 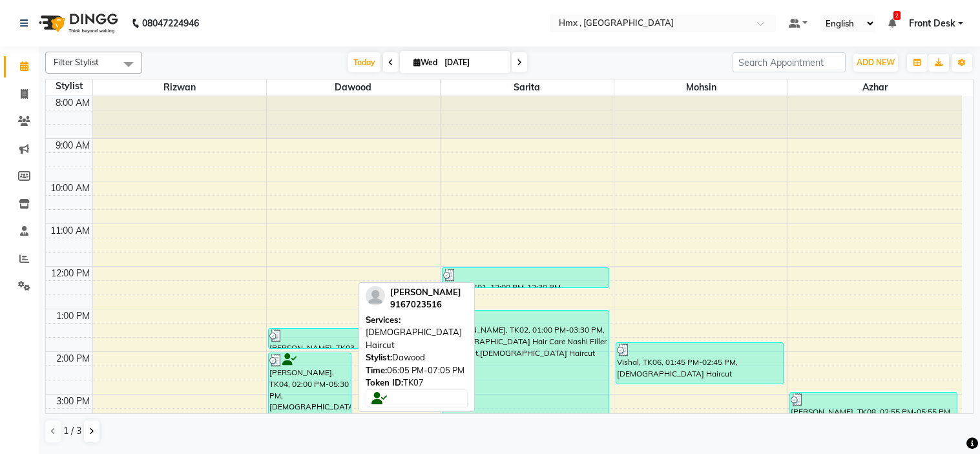 I want to click on button: ADD NEW, so click(x=875, y=63).